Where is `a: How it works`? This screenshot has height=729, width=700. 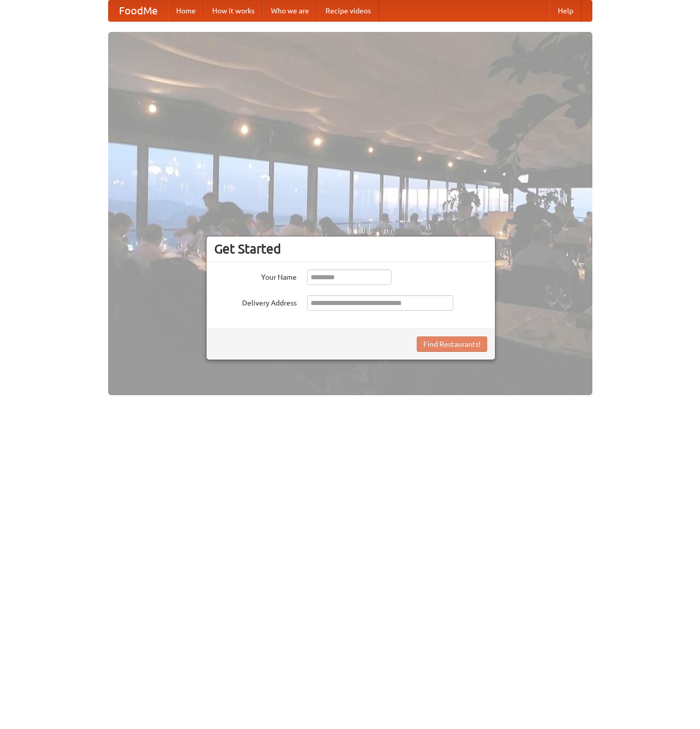 a: How it works is located at coordinates (233, 10).